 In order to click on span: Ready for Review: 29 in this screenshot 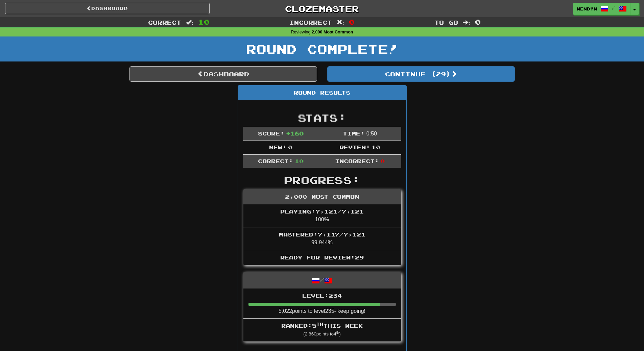, I will do `click(322, 257)`.